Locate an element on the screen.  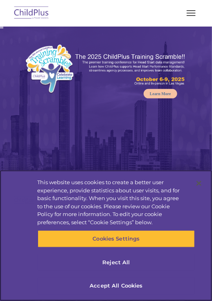
a: Learn More is located at coordinates (160, 94).